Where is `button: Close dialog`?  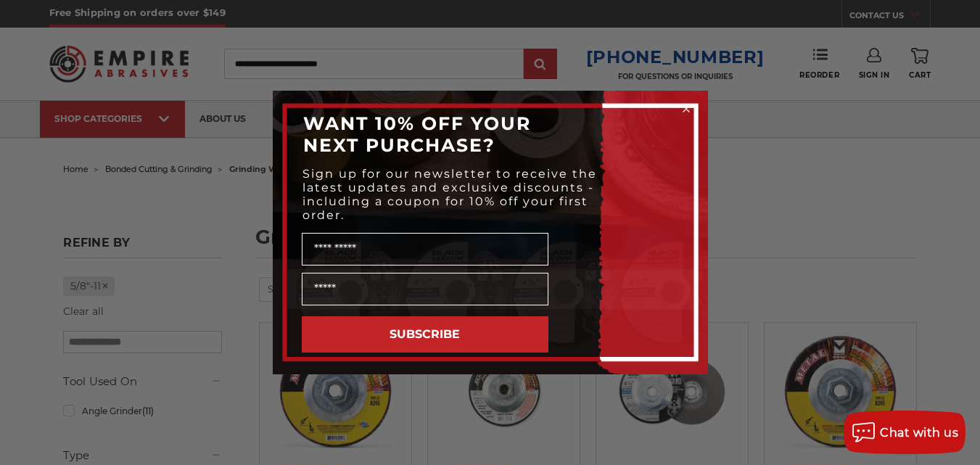
button: Close dialog is located at coordinates (686, 109).